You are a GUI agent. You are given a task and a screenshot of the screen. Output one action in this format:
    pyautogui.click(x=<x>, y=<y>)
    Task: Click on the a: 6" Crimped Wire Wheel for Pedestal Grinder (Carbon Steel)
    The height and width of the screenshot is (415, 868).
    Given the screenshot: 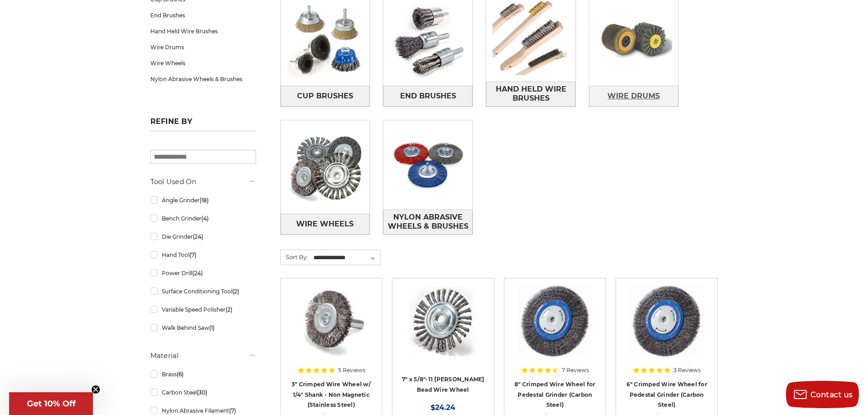 What is the action you would take?
    pyautogui.click(x=666, y=394)
    